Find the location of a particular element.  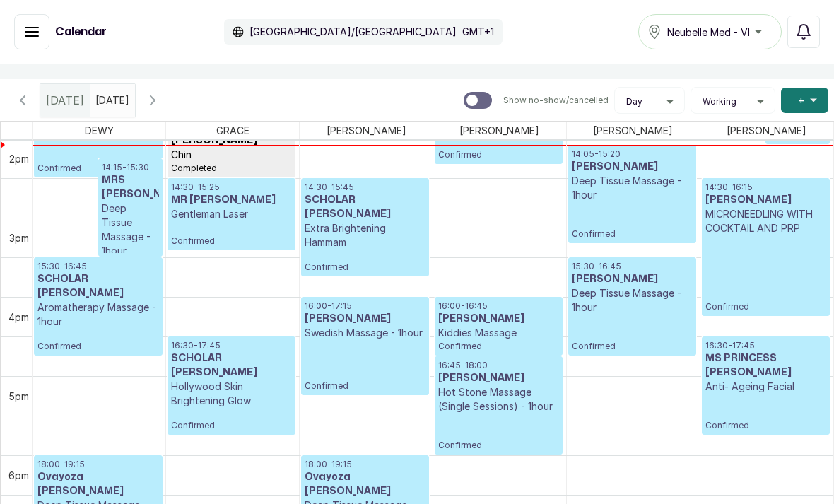

p: Hollywood Skin Brightening Glow is located at coordinates (231, 394).